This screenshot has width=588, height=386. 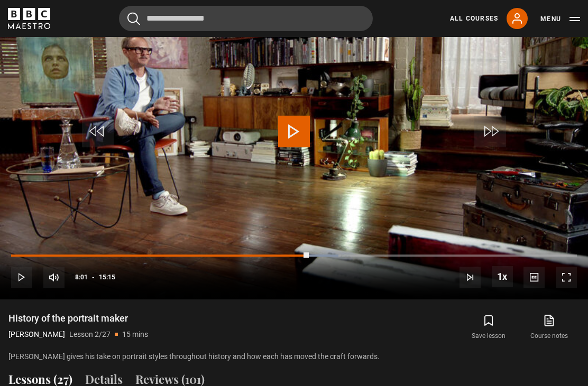 What do you see at coordinates (502, 276) in the screenshot?
I see `button: Playback Rate` at bounding box center [502, 276].